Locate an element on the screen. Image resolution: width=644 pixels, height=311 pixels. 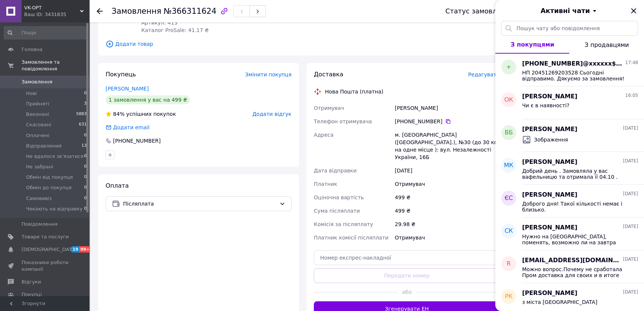
button: Закрити is located at coordinates (634, 11).